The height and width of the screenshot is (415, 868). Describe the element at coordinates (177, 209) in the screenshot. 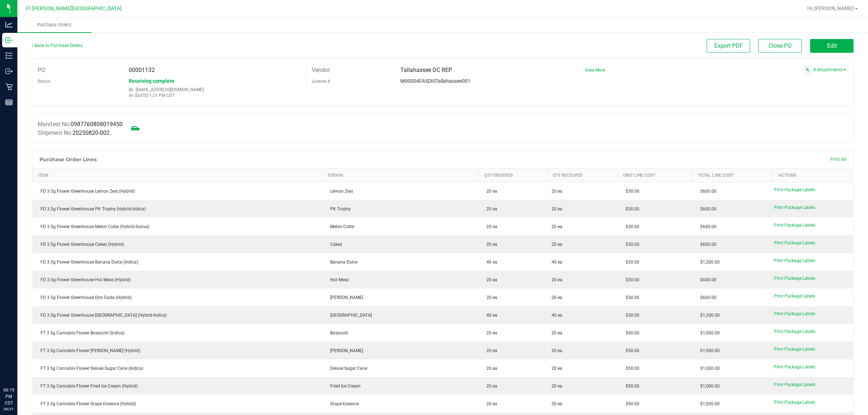

I see `div: FD 3.5g Flower Greenhouse PK Trophy (Hybrid-Indica)` at that location.